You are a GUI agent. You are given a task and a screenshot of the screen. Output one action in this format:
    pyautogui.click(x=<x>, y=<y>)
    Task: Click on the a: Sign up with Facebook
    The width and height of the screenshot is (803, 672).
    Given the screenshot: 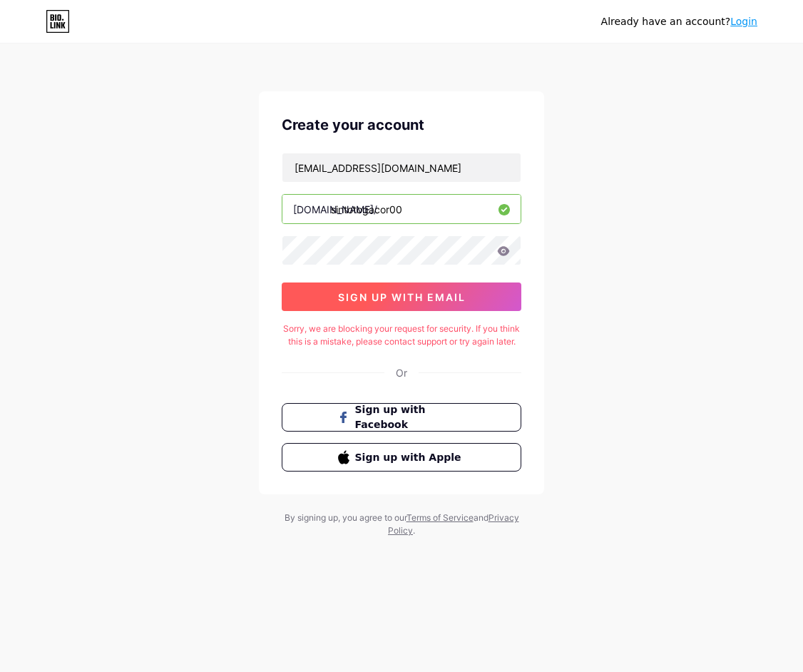 What is the action you would take?
    pyautogui.click(x=401, y=418)
    